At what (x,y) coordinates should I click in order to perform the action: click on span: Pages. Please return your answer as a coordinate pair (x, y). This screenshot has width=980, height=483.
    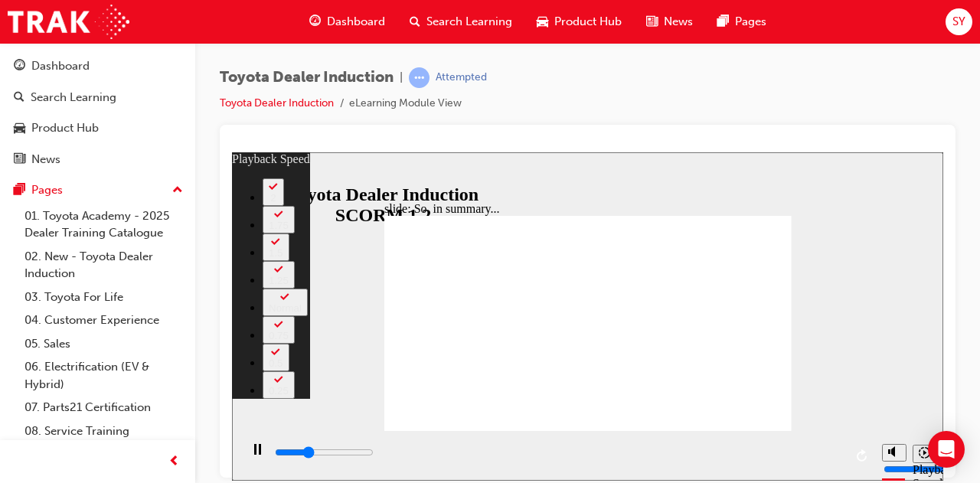
    Looking at the image, I should click on (750, 21).